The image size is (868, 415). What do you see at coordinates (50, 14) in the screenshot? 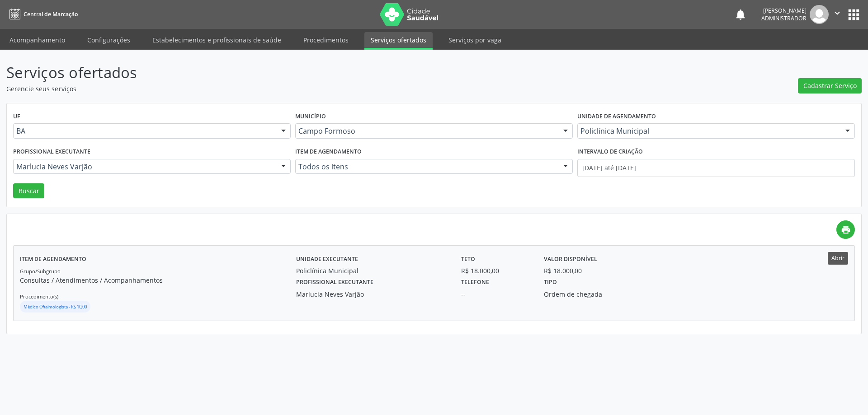
I see `span: Central de Marcação` at bounding box center [50, 14].